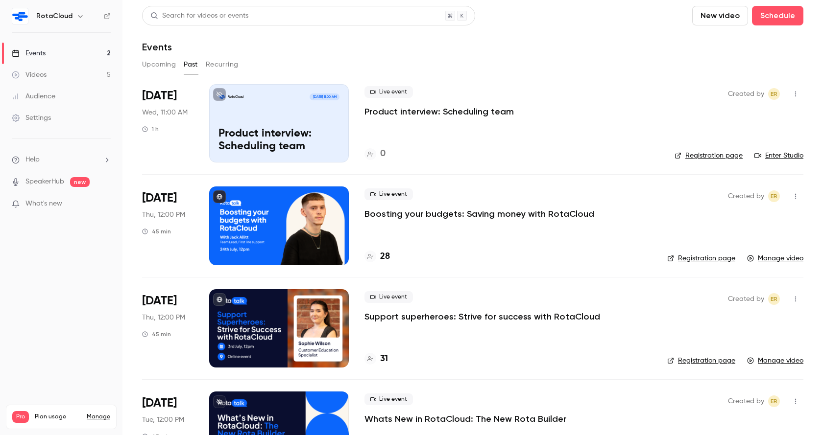 This screenshot has width=823, height=435. What do you see at coordinates (163, 420) in the screenshot?
I see `span: Tue, 12:00 PM` at bounding box center [163, 420].